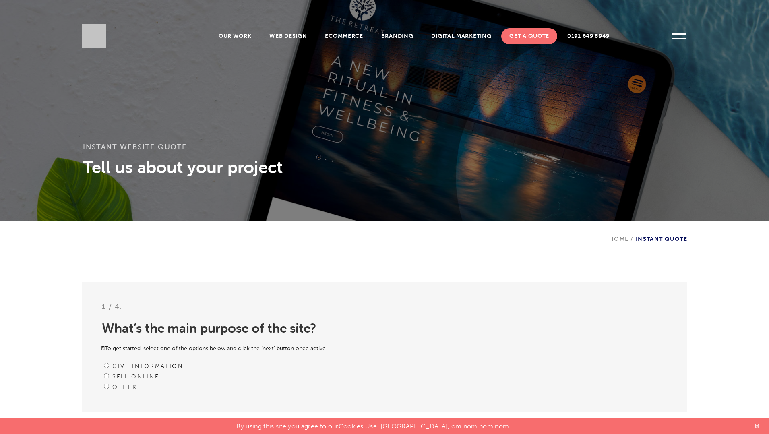 The image size is (769, 434). I want to click on a: Cookies Use, so click(358, 426).